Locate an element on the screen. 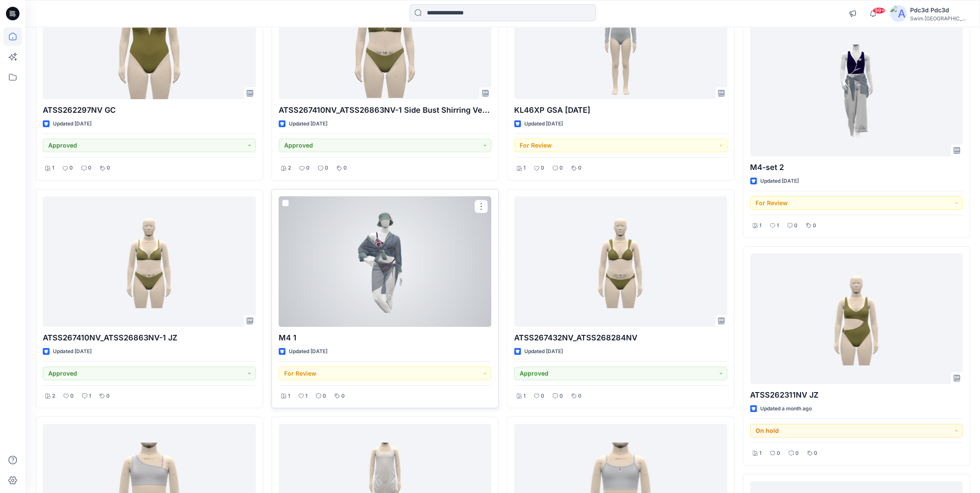 The height and width of the screenshot is (493, 980). p: M4-set 2 is located at coordinates (856, 167).